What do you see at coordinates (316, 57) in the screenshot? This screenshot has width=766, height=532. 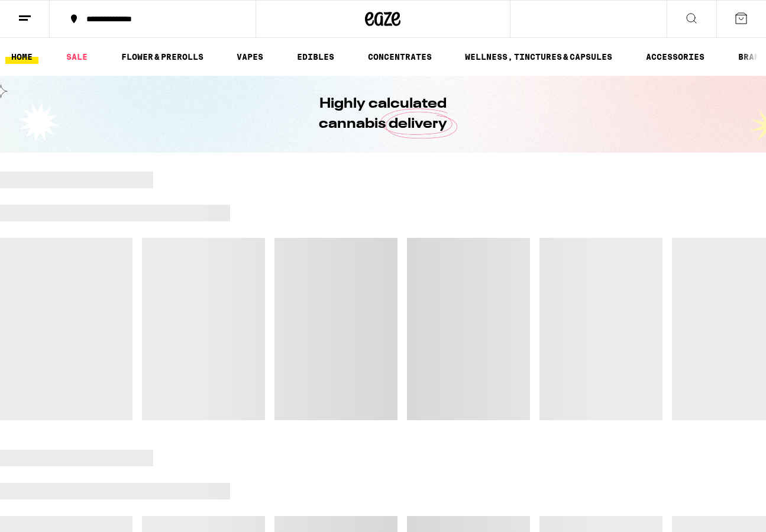 I see `a: EDIBLES` at bounding box center [316, 57].